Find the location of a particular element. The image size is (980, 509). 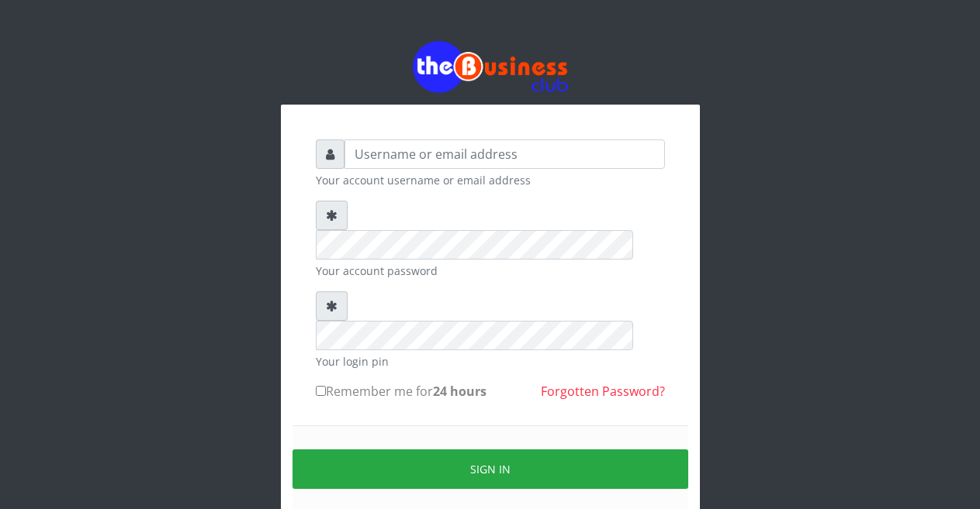

input: Username or email address is located at coordinates (505, 155).